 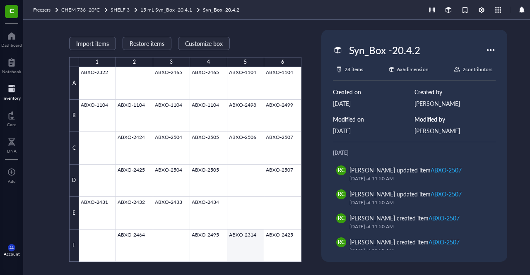 What do you see at coordinates (166, 10) in the screenshot?
I see `span: 15 mL Syn_Box -20.4.1` at bounding box center [166, 10].